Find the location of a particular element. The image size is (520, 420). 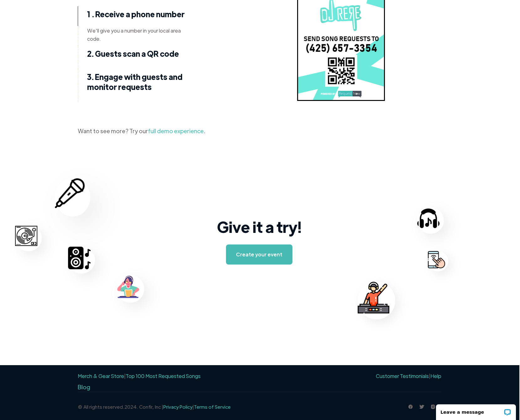

img: girl djing is located at coordinates (128, 287).